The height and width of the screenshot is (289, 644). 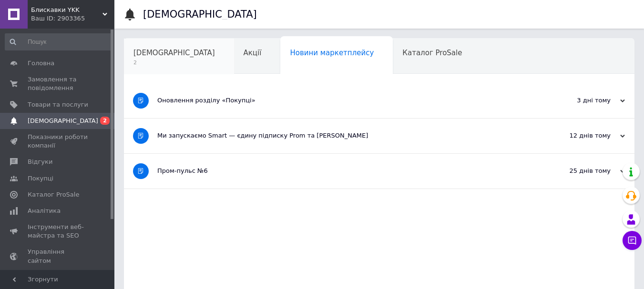 What do you see at coordinates (72, 19) in the screenshot?
I see `div: Ваш ID: 2903365` at bounding box center [72, 19].